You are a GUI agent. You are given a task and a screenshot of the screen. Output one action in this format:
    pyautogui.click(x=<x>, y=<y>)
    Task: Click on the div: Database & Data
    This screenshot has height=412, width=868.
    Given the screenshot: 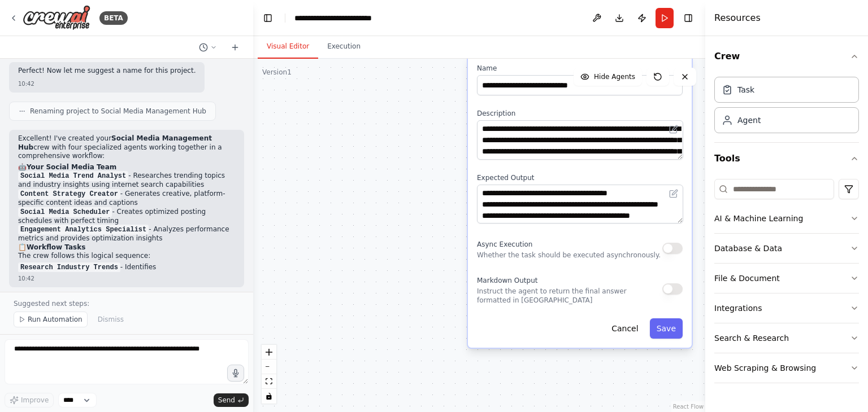 What is the action you would take?
    pyautogui.click(x=748, y=248)
    